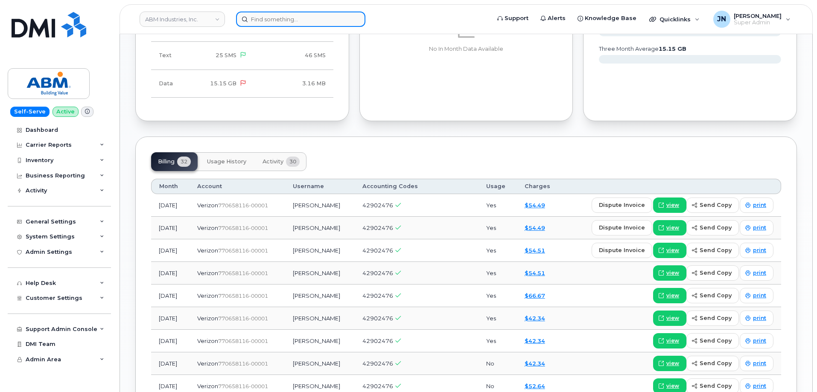 The width and height of the screenshot is (817, 392). I want to click on th: Username, so click(320, 187).